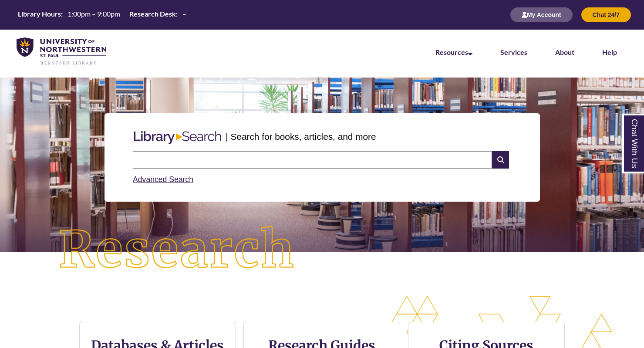 The image size is (644, 348). Describe the element at coordinates (102, 15) in the screenshot. I see `a: Hours Today` at that location.